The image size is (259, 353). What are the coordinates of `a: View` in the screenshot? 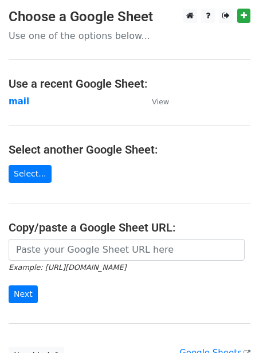 It's located at (155, 101).